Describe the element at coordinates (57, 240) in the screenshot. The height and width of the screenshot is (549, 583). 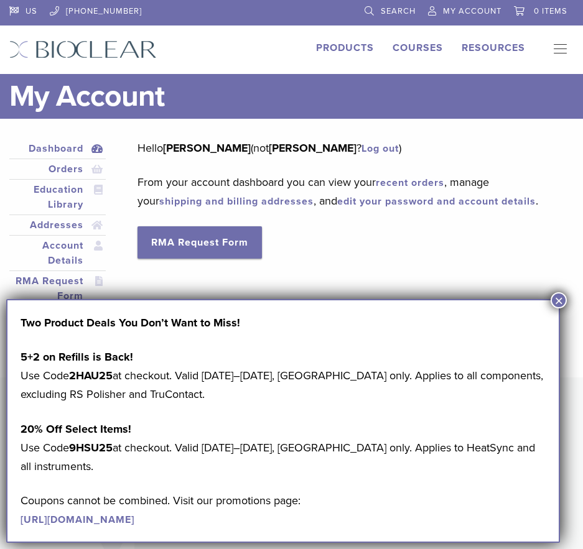
I see `nav: Account pages` at that location.